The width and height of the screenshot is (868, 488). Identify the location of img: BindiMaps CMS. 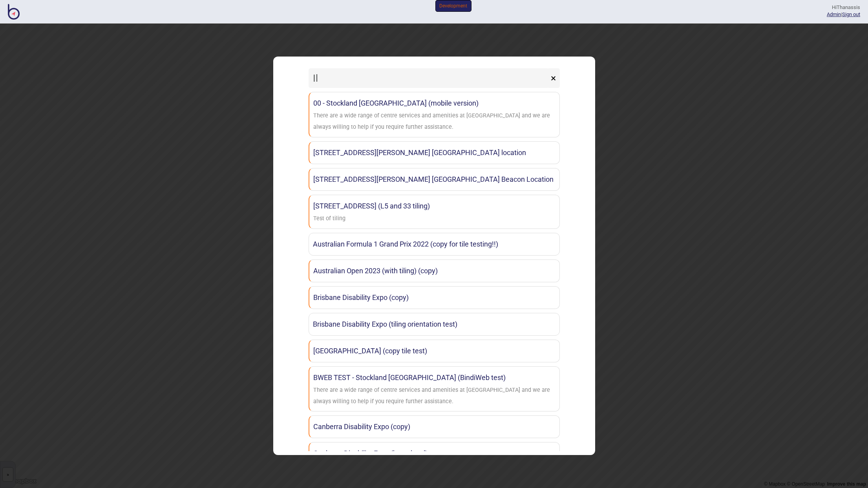
(14, 12).